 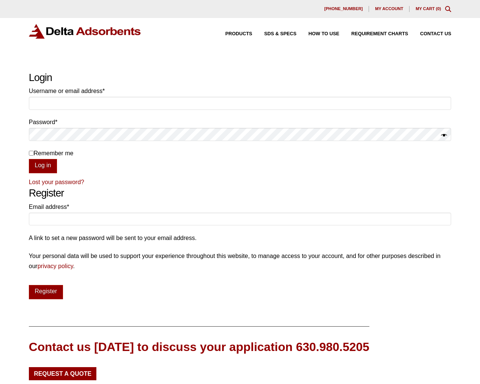 What do you see at coordinates (31, 153) in the screenshot?
I see `input: Remember me` at bounding box center [31, 153].